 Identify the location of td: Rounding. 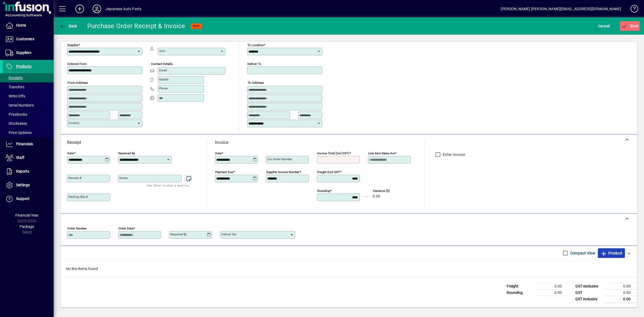
(520, 292).